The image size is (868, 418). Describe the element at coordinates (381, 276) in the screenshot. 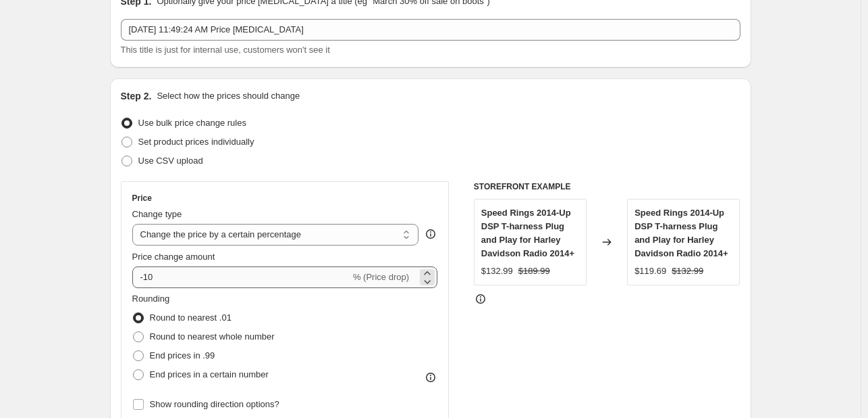

I see `span: % (Price drop)` at that location.